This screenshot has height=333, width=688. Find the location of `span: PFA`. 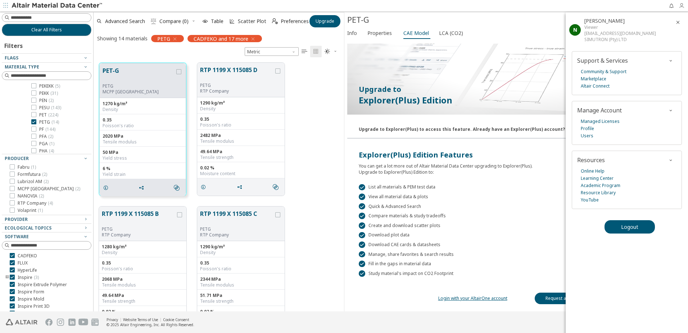

span: PFA is located at coordinates (46, 136).